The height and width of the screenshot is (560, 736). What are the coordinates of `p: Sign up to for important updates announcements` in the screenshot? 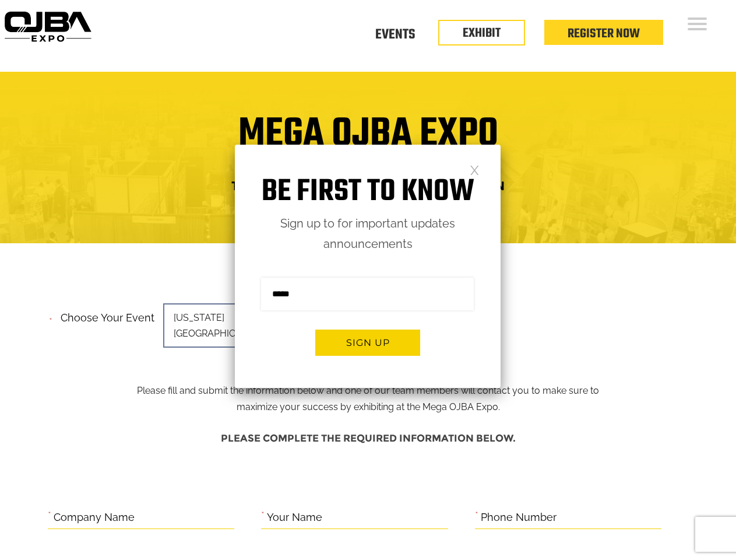 It's located at (368, 234).